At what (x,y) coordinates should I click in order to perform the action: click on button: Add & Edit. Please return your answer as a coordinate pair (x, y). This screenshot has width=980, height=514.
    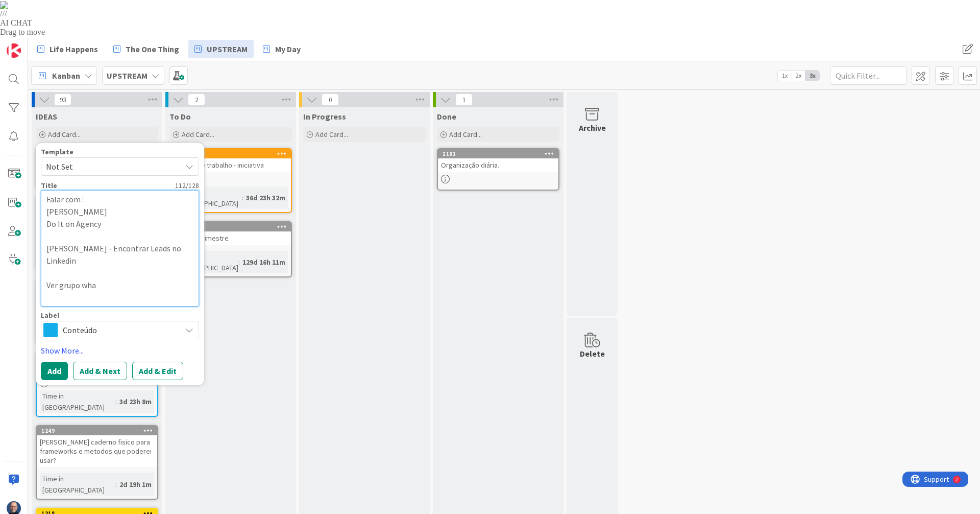
    Looking at the image, I should click on (158, 371).